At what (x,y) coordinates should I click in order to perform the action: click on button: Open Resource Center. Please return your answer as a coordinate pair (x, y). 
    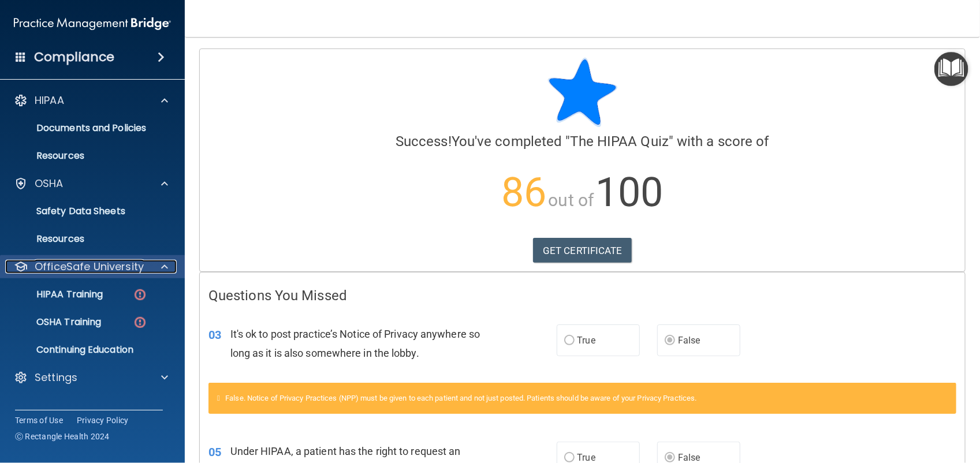
    Looking at the image, I should click on (952, 69).